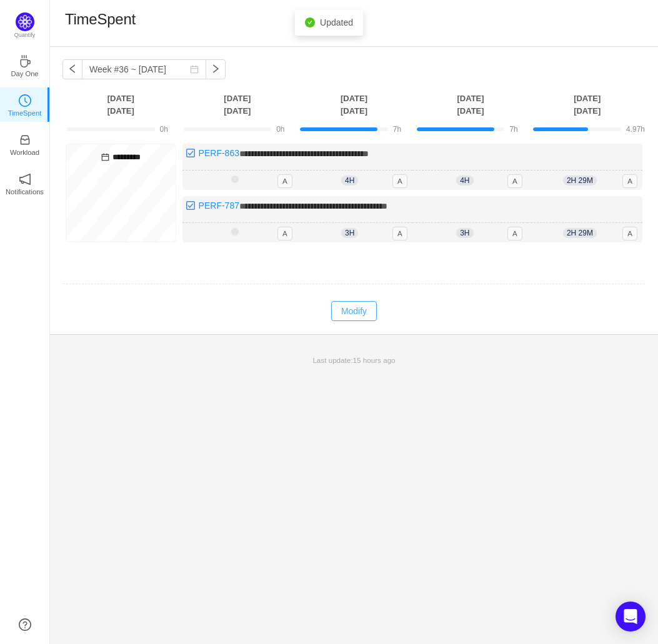 This screenshot has width=658, height=644. I want to click on i: icon: coffee, so click(25, 61).